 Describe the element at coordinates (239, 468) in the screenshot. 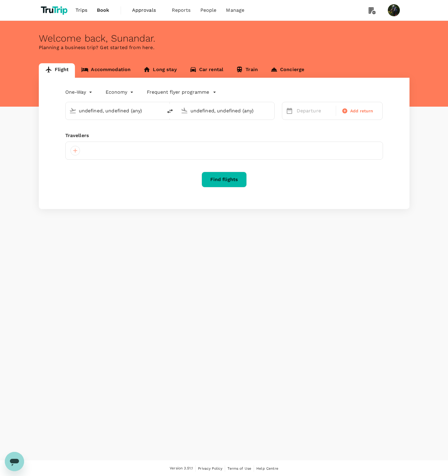

I see `span: Terms of Use` at that location.